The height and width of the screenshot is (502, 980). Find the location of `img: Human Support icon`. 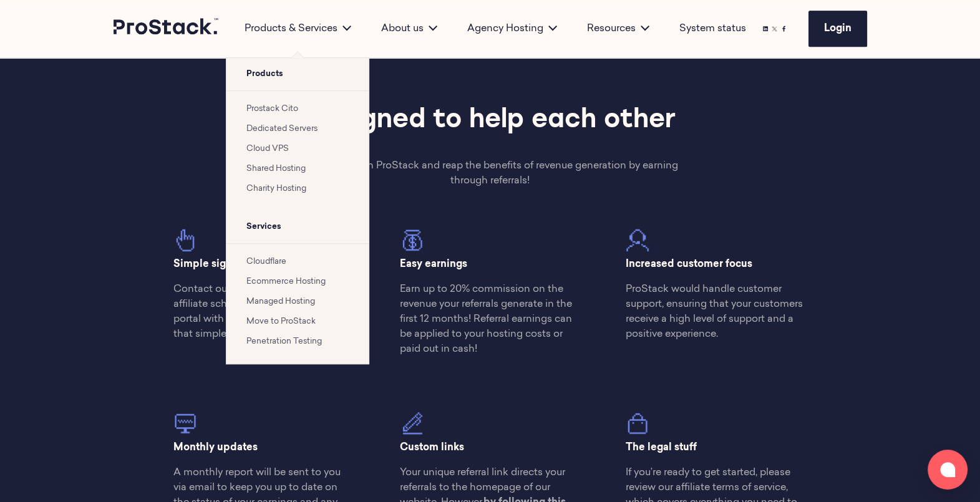

img: Human Support icon is located at coordinates (638, 240).